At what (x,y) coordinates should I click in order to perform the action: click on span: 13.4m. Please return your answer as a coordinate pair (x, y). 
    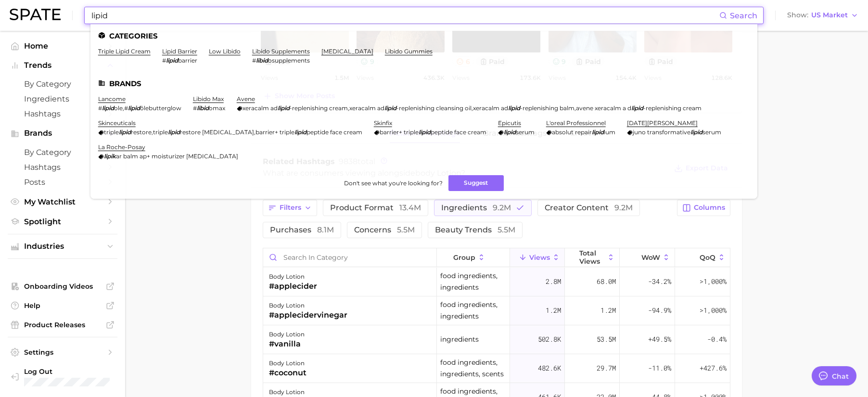
    Looking at the image, I should click on (410, 207).